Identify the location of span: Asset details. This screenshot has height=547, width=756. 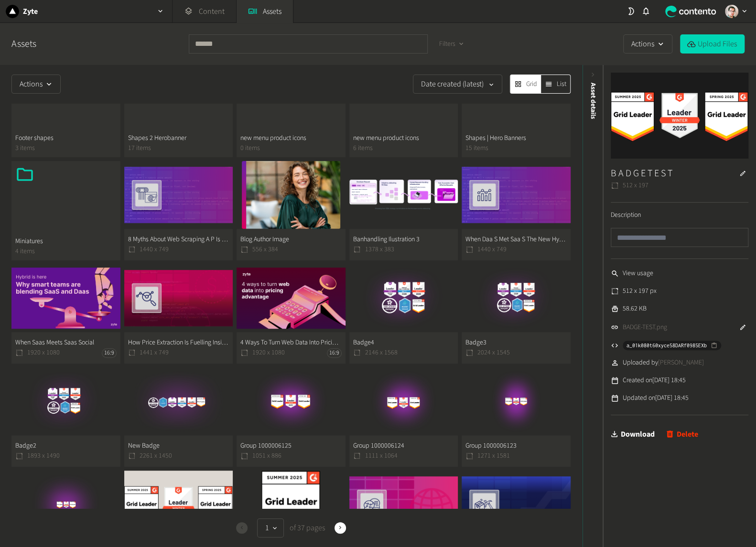
(593, 101).